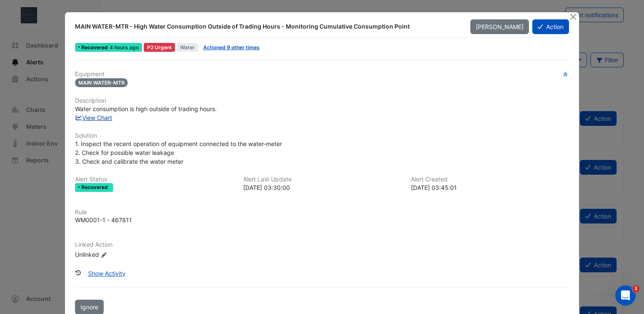  Describe the element at coordinates (231, 47) in the screenshot. I see `a: Actioned 9 other times` at that location.